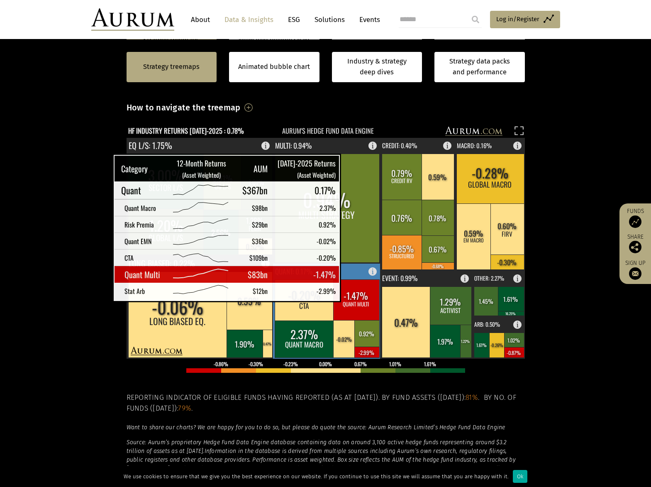  What do you see at coordinates (636, 218) in the screenshot?
I see `a: Funds` at bounding box center [636, 218].